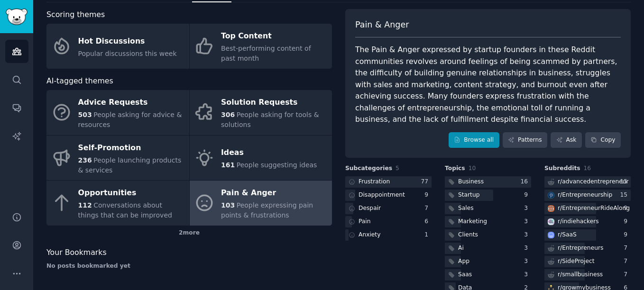  I want to click on div: Saas, so click(465, 275).